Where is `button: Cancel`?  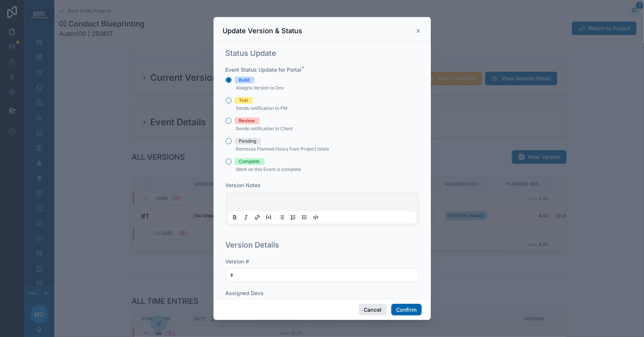 button: Cancel is located at coordinates (373, 310).